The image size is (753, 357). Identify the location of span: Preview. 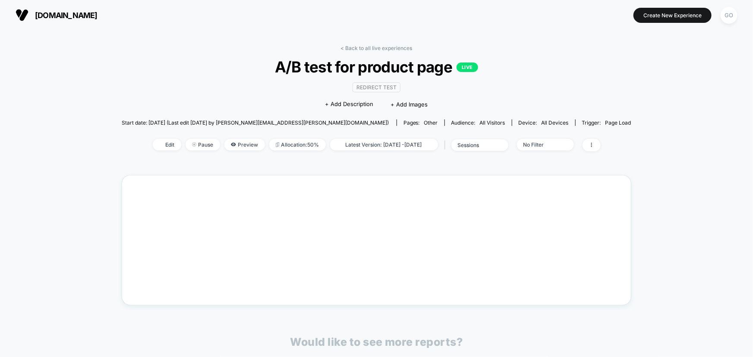
(245, 145).